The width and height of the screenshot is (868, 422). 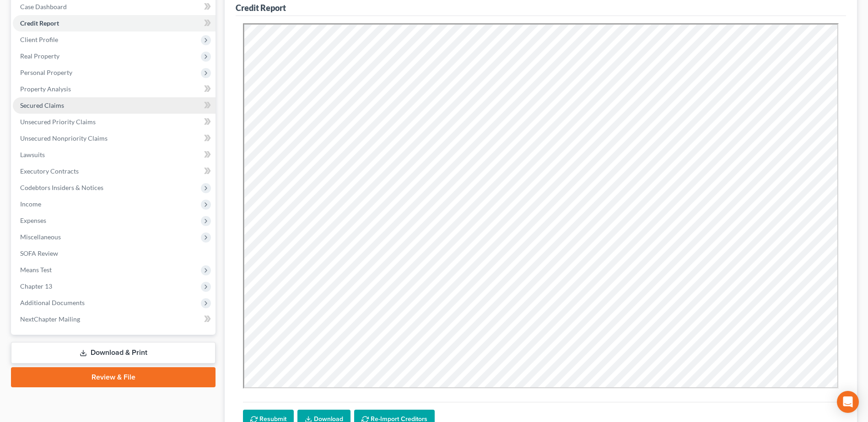 I want to click on span: Additional Documents, so click(x=52, y=303).